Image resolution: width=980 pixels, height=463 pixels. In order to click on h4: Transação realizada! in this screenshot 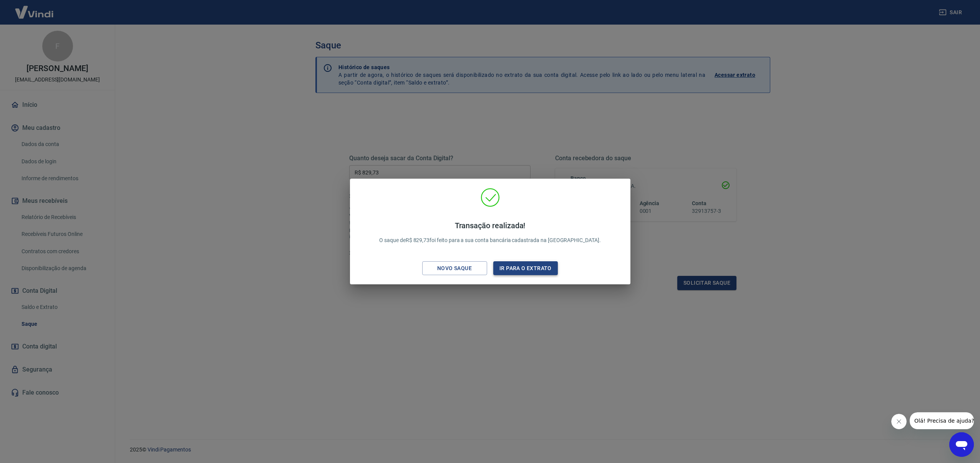, I will do `click(490, 225)`.